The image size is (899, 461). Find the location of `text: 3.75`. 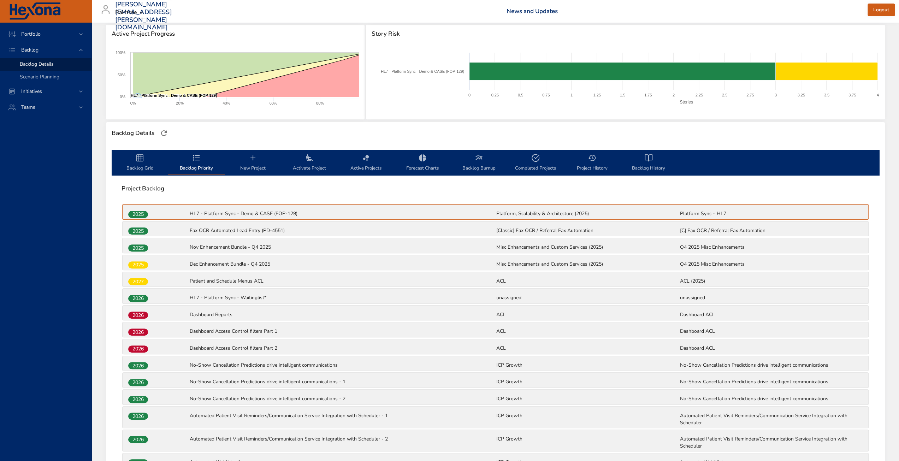

text: 3.75 is located at coordinates (852, 95).